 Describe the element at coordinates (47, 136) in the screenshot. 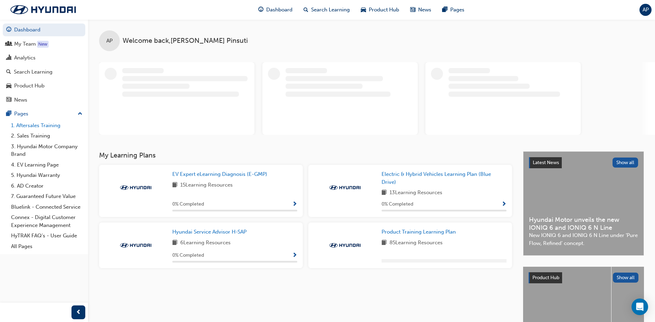

I see `a: 2. Sales Training` at that location.